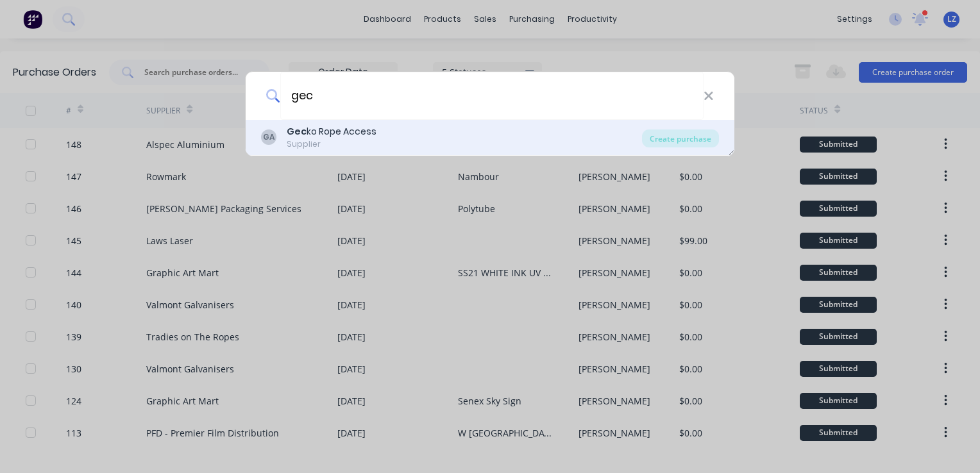 The image size is (980, 473). What do you see at coordinates (681, 138) in the screenshot?
I see `div: Create purchase` at bounding box center [681, 138].